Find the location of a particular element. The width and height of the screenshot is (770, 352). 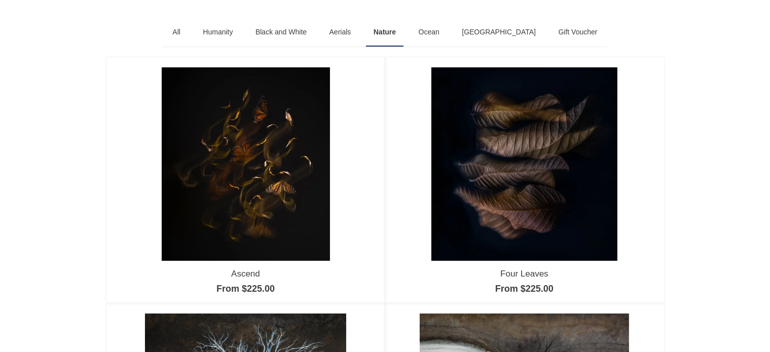

a: All is located at coordinates (176, 32).